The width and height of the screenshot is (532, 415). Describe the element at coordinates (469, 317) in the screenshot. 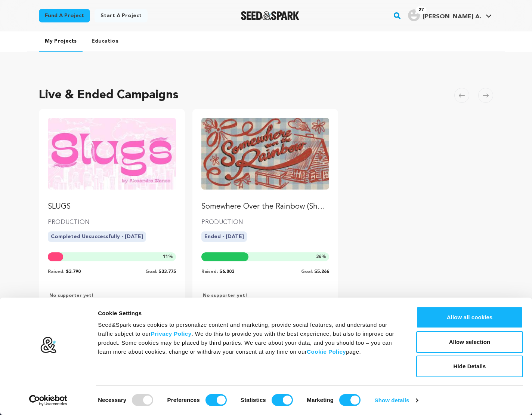

I see `button: Allow all cookies` at that location.